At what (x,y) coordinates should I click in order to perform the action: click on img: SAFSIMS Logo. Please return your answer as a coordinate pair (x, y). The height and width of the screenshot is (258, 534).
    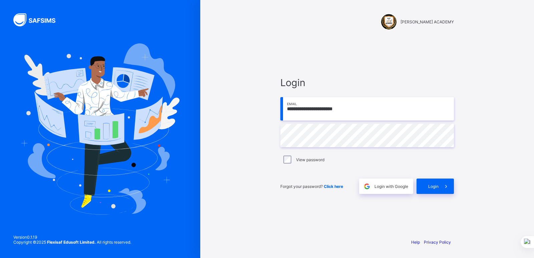
    Looking at the image, I should click on (38, 20).